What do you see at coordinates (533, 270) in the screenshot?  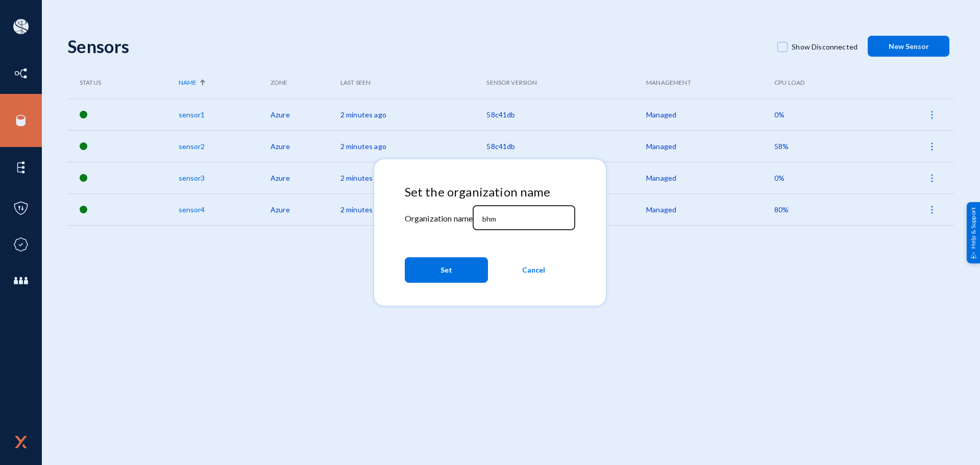 I see `span: Cancel` at bounding box center [533, 270].